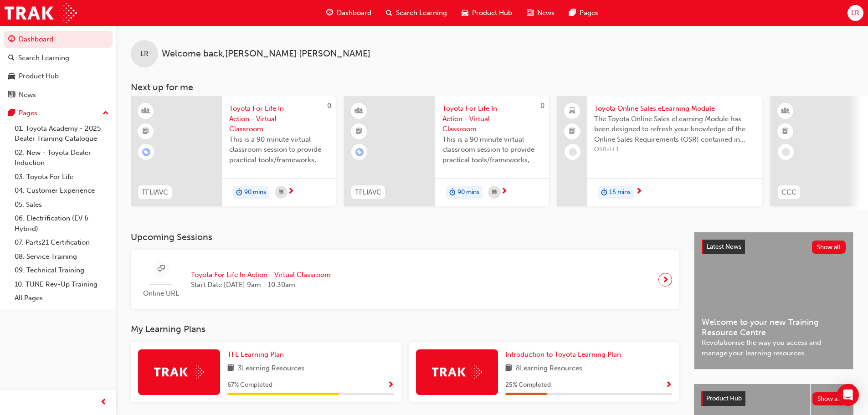 This screenshot has height=415, width=868. What do you see at coordinates (349, 13) in the screenshot?
I see `a: guage-iconDashboard` at bounding box center [349, 13].